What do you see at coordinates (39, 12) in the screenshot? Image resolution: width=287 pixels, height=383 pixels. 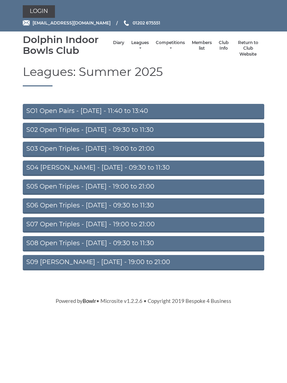 I see `a: Login` at bounding box center [39, 12].